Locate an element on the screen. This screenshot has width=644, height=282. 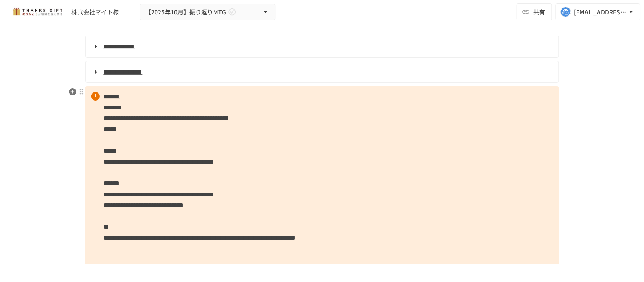
button: 共有 is located at coordinates (534, 12).